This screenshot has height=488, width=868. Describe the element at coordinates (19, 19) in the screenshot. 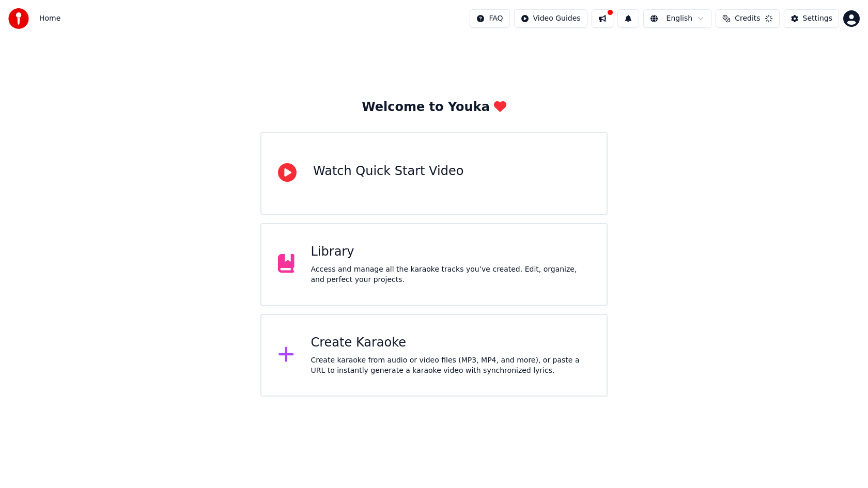

I see `img: youka` at that location.